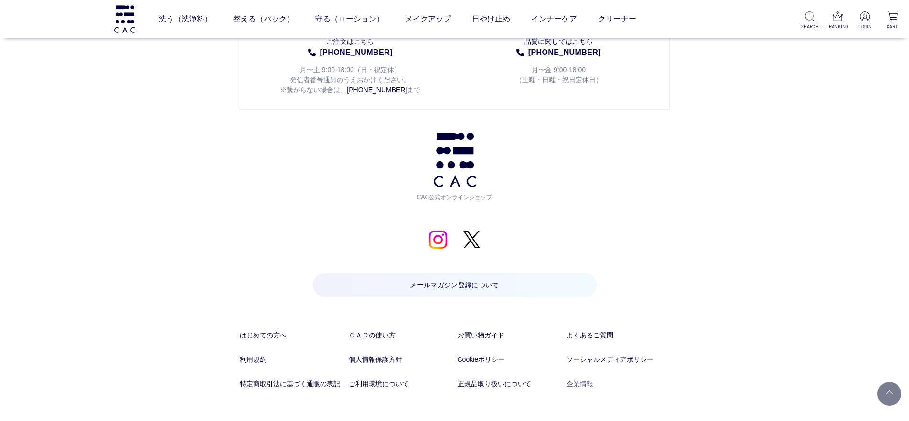 This screenshot has width=909, height=421. Describe the element at coordinates (350, 19) in the screenshot. I see `a: 守る（ローション）` at that location.